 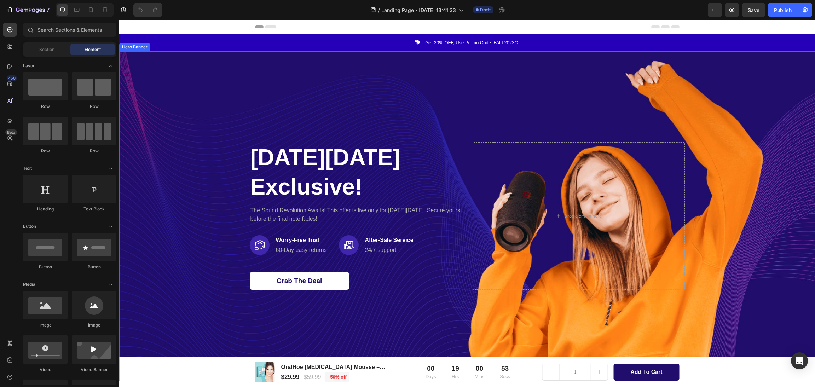 I want to click on input: Search Sections & Elements, so click(x=70, y=30).